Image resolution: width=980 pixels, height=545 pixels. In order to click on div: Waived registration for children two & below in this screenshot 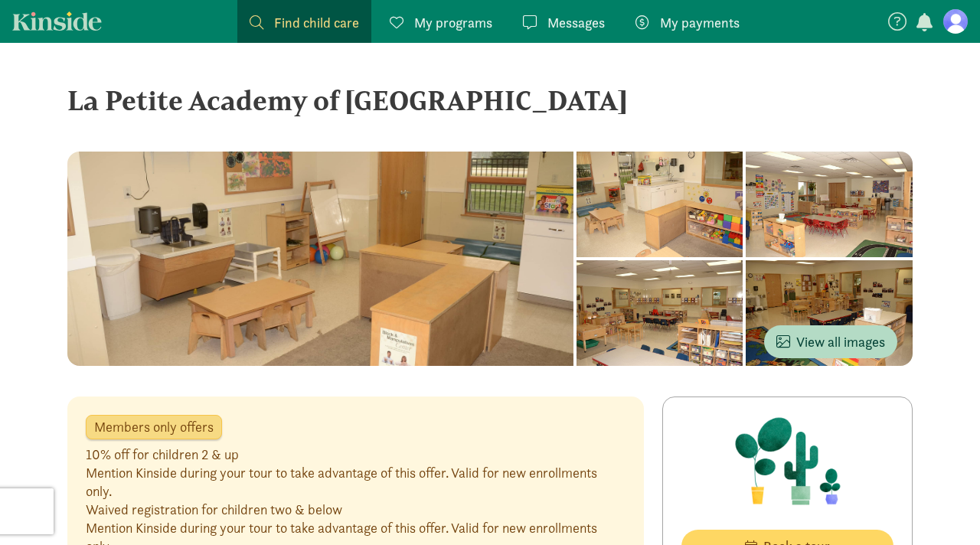, I will do `click(356, 510)`.